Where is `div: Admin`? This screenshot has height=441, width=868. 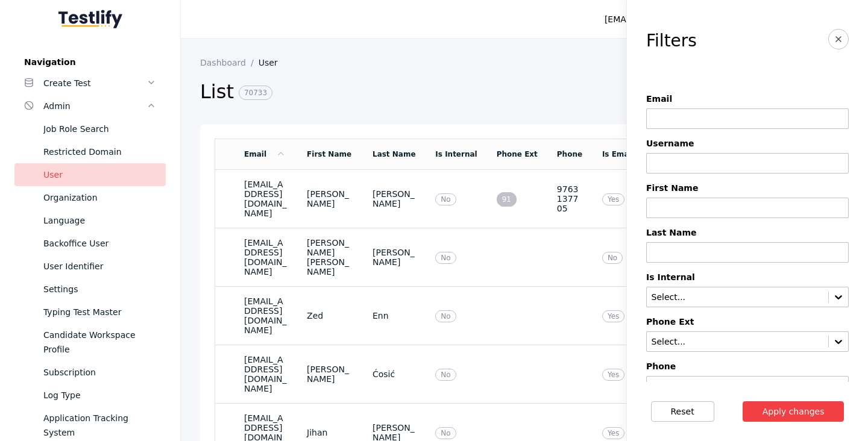
div: Admin is located at coordinates (95, 106).